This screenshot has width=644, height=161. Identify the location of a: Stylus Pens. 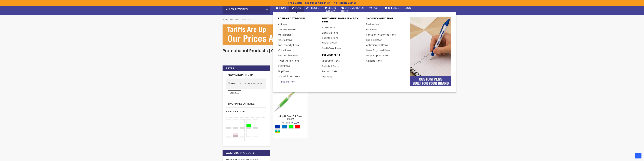
(329, 28).